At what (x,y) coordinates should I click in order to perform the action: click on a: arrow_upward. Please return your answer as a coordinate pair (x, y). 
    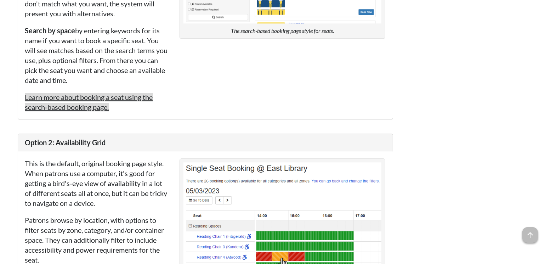
    Looking at the image, I should click on (530, 232).